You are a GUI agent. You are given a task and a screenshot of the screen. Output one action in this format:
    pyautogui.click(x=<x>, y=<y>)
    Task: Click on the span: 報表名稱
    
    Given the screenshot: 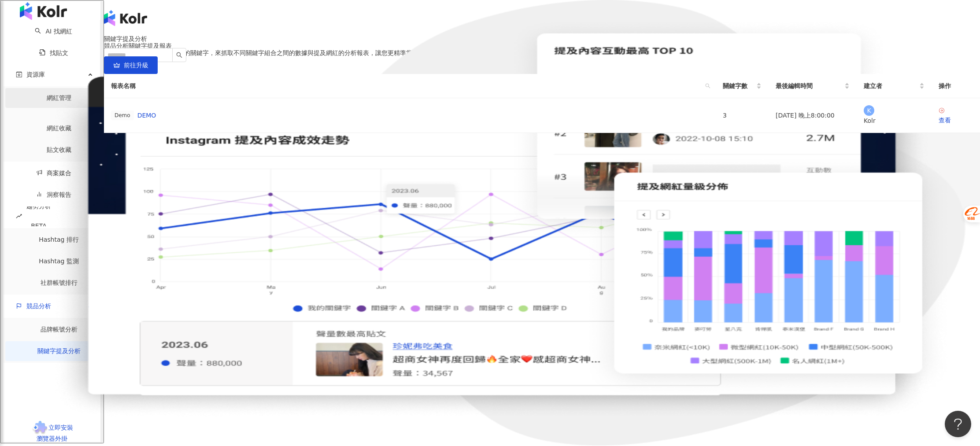 What is the action you would take?
    pyautogui.click(x=406, y=86)
    